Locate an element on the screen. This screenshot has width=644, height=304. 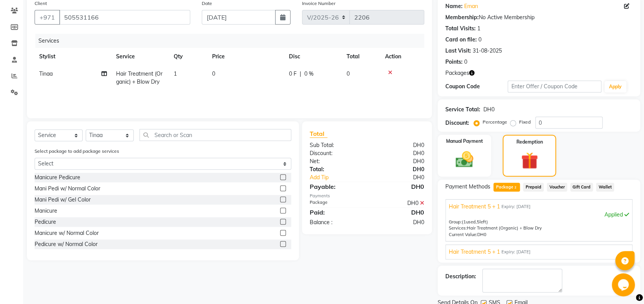
th: Price is located at coordinates (246, 57).